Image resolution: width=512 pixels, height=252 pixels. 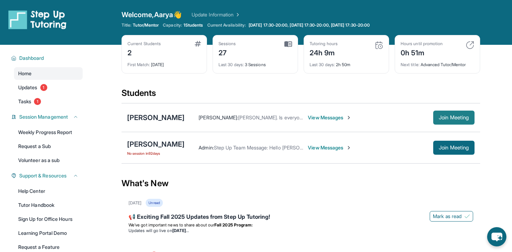 What do you see at coordinates (25, 74) in the screenshot?
I see `span: Home` at bounding box center [25, 74].